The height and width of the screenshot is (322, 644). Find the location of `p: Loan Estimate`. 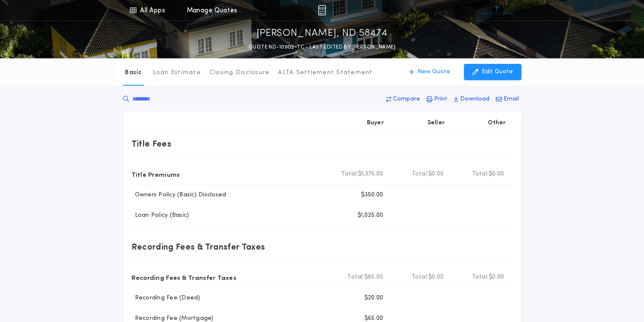

p: Loan Estimate is located at coordinates (177, 73).